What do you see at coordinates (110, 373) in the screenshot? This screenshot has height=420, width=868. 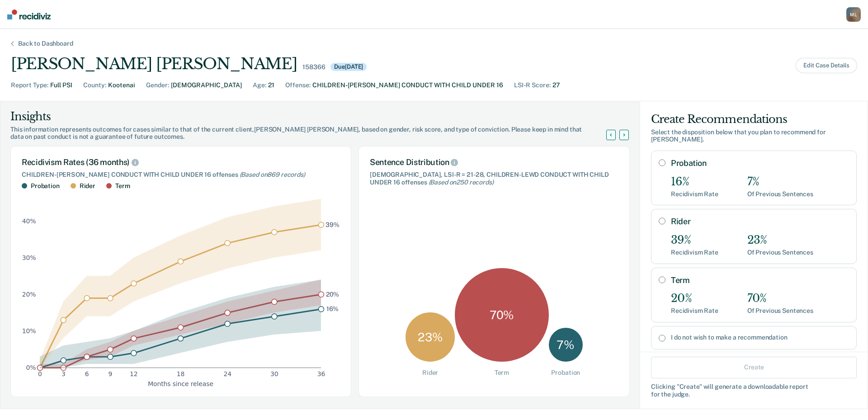 I see `text: 9` at bounding box center [110, 373].